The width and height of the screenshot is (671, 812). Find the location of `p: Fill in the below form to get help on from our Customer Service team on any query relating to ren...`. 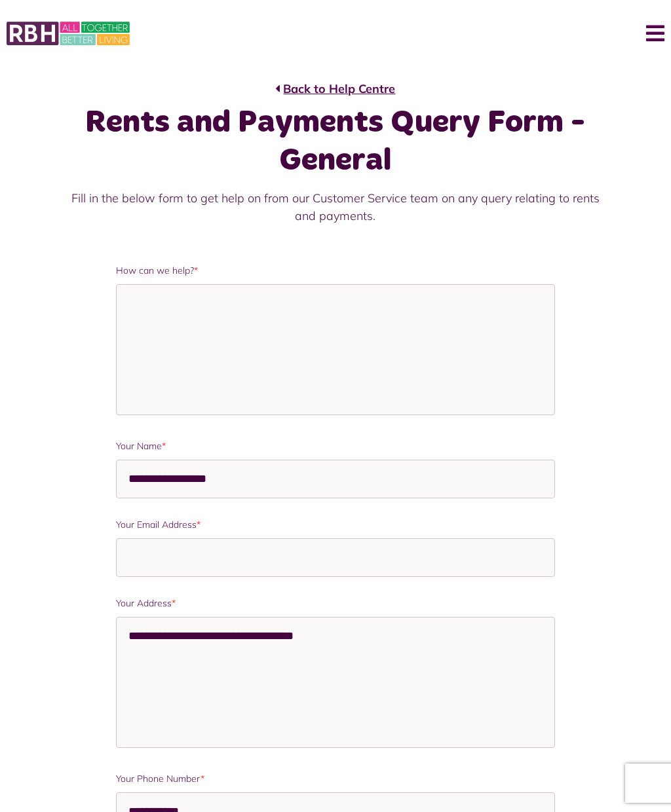

p: Fill in the below form to get help on from our Customer Service team on any query relating to ren... is located at coordinates (335, 207).